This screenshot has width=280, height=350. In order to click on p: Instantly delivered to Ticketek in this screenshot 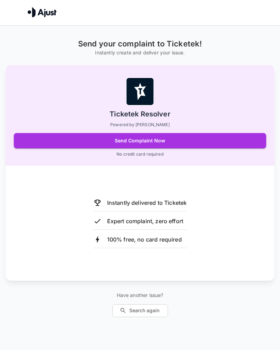, I will do `click(147, 203)`.